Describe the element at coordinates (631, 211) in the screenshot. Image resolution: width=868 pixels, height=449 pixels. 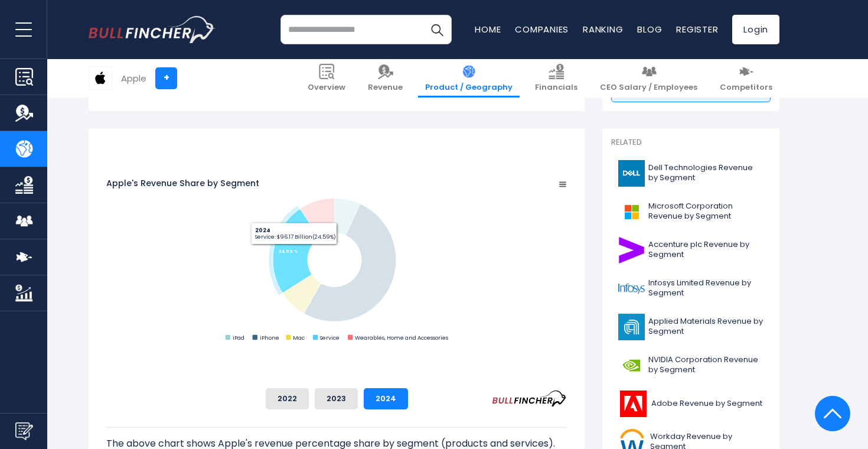
I see `img: MSFT logo` at that location.